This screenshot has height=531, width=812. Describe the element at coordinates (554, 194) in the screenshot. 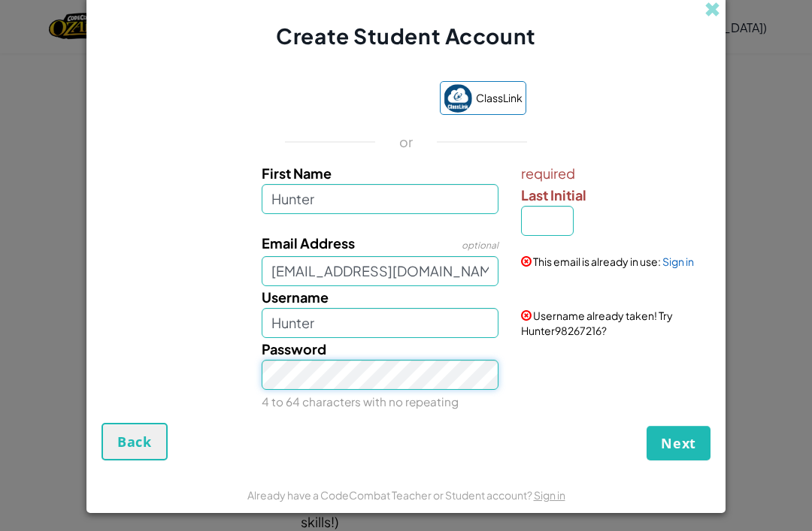

I see `span: Last Initial` at that location.